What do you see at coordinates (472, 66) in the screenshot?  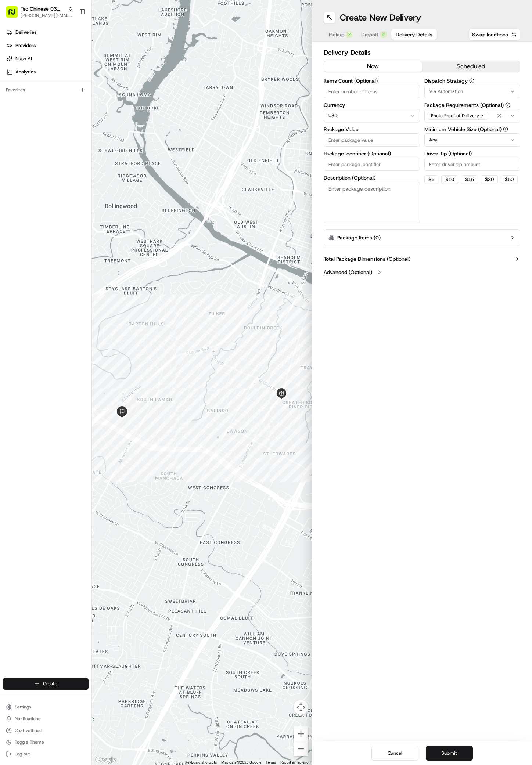 I see `button: scheduled` at bounding box center [472, 66].